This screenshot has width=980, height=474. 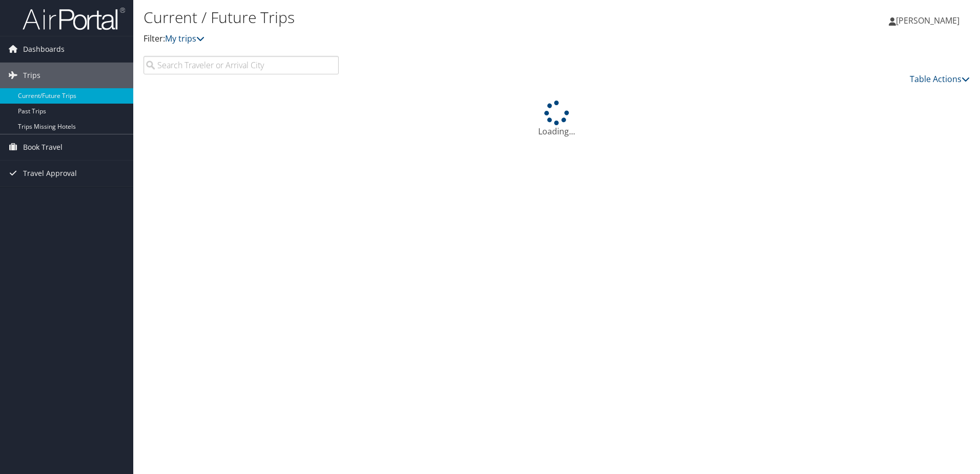 What do you see at coordinates (184, 39) in the screenshot?
I see `a: My trips` at bounding box center [184, 39].